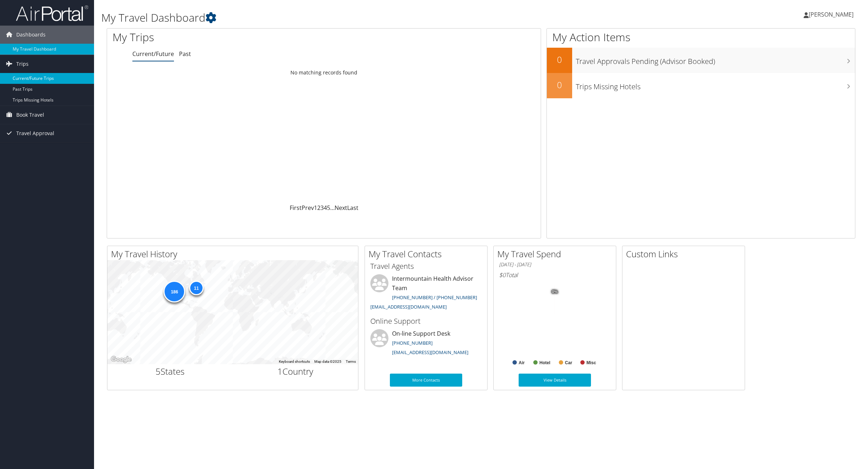 This screenshot has height=469, width=868. I want to click on a: More Contacts, so click(426, 380).